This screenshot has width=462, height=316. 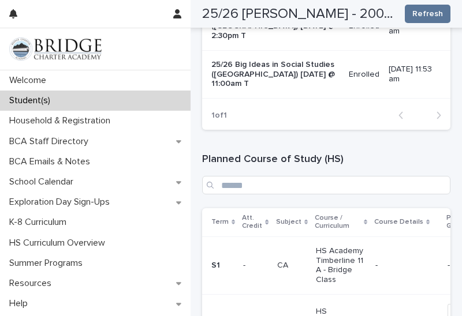 I want to click on p: Household & Registration, so click(x=62, y=121).